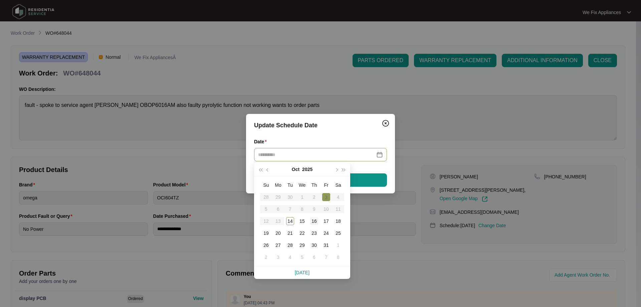 The height and width of the screenshot is (307, 641). I want to click on td: 2025-11-03, so click(278, 257).